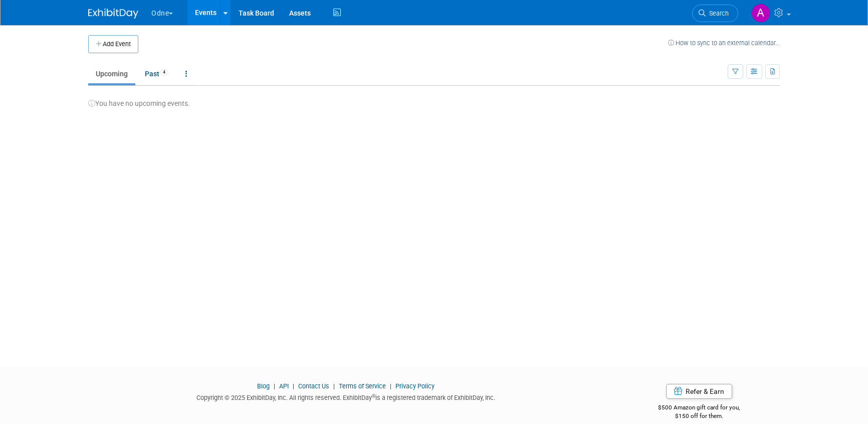 The image size is (868, 424). Describe the element at coordinates (156, 74) in the screenshot. I see `a: Past4` at that location.